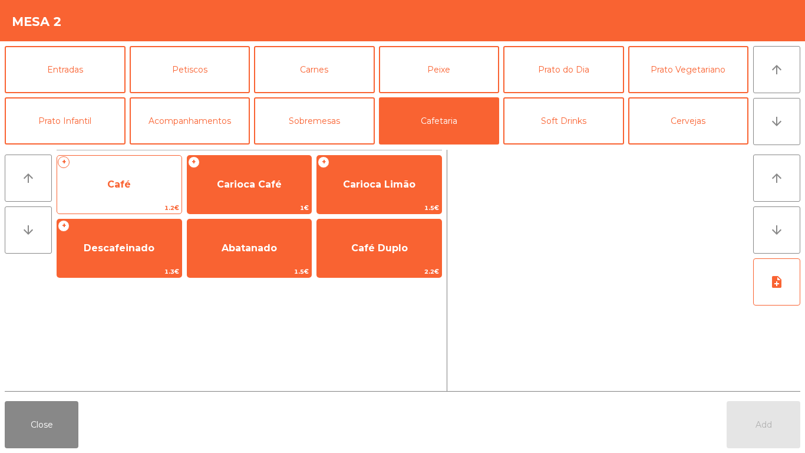 This screenshot has width=805, height=453. What do you see at coordinates (119, 248) in the screenshot?
I see `span: Descafeinado` at bounding box center [119, 248].